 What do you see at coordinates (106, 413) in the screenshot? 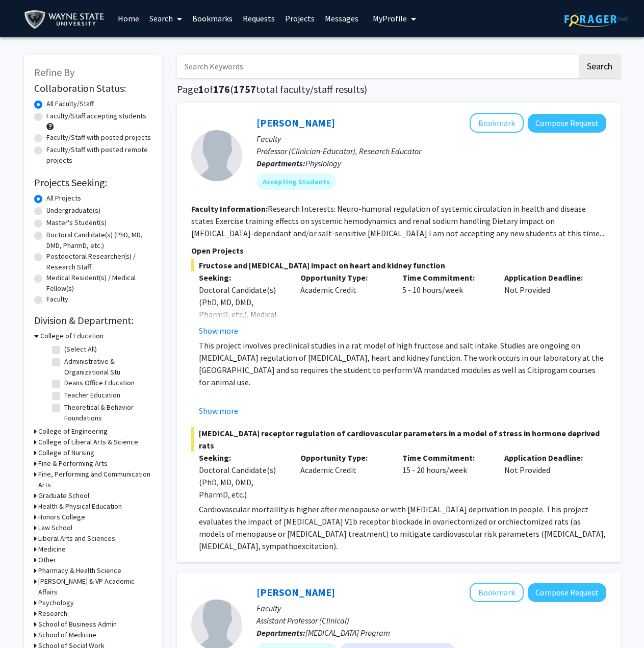
I see `label: Theoretical & Behavior Foundations` at bounding box center [106, 413].